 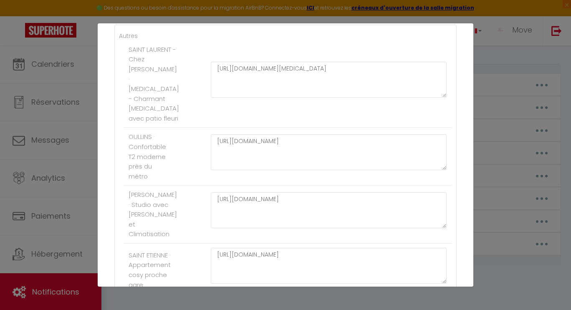 I want to click on button: Ouvrir le widget de chat LiveChat, so click(x=19, y=16).